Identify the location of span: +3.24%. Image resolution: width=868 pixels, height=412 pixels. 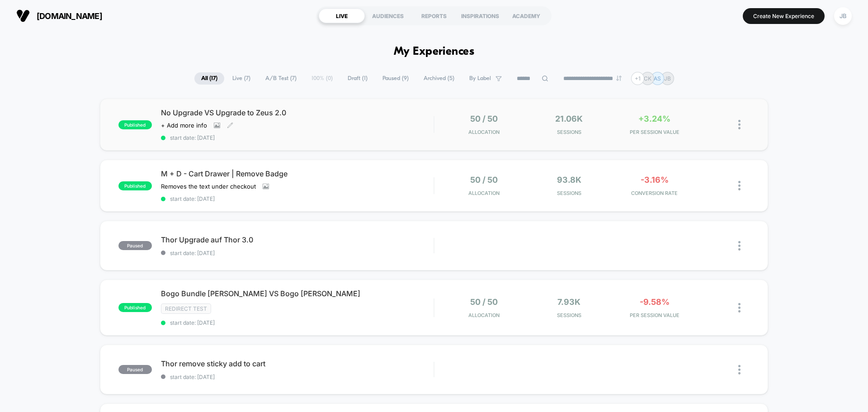
(654, 119).